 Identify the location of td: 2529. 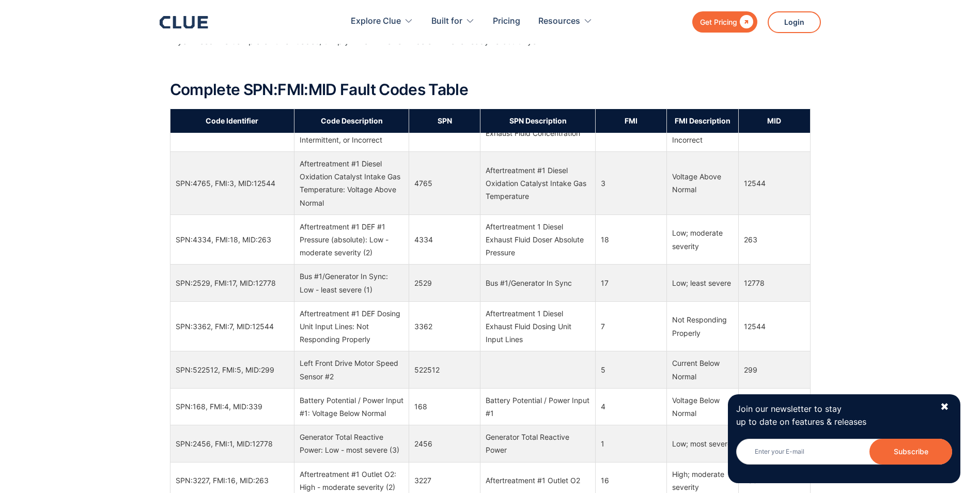
(445, 283).